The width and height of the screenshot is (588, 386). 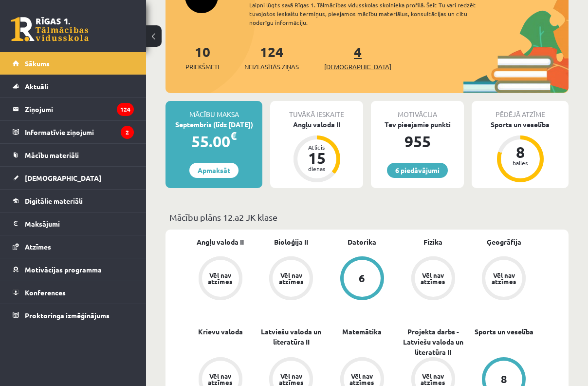 I want to click on div: 55.00, so click(x=214, y=141).